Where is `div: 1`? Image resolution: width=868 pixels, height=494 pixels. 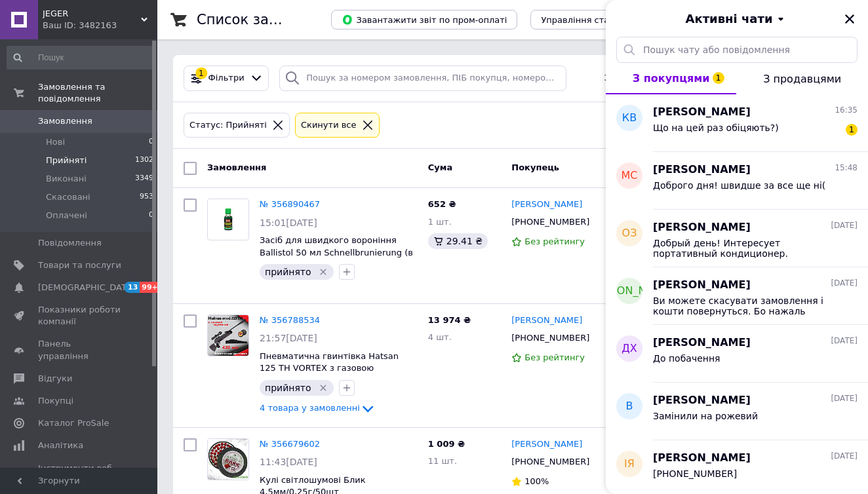 div: 1 is located at coordinates (201, 73).